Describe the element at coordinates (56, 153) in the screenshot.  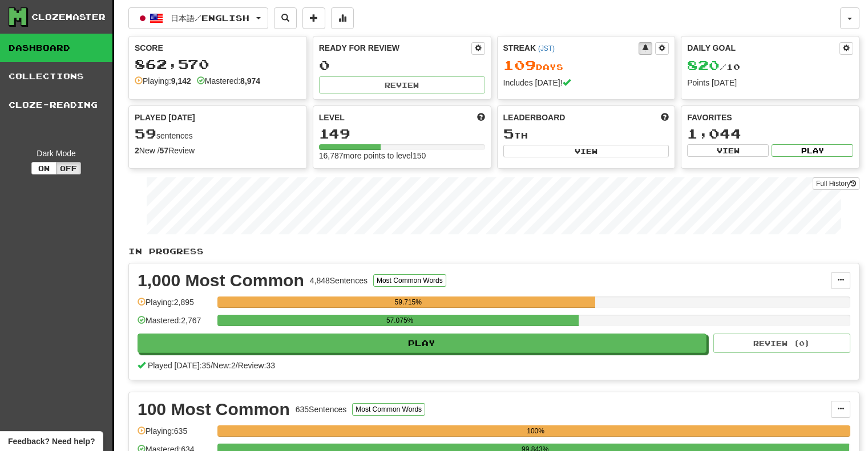
I see `div: Dark Mode` at that location.